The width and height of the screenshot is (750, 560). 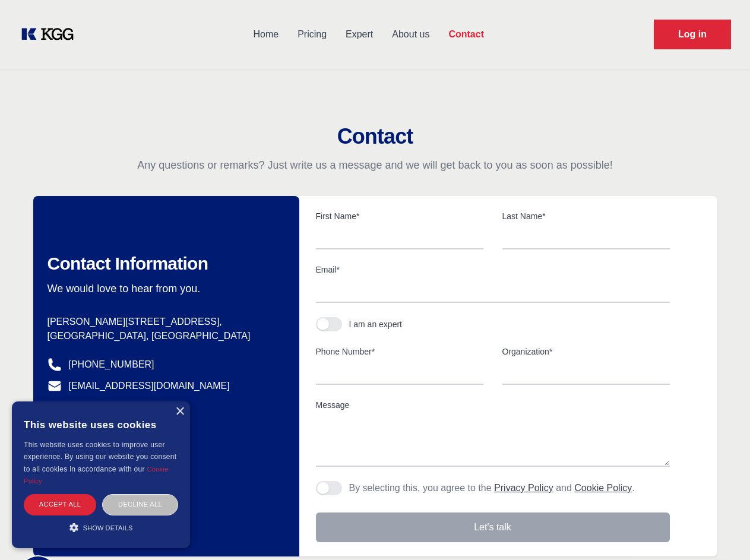 What do you see at coordinates (493, 405) in the screenshot?
I see `label: Message` at bounding box center [493, 405].